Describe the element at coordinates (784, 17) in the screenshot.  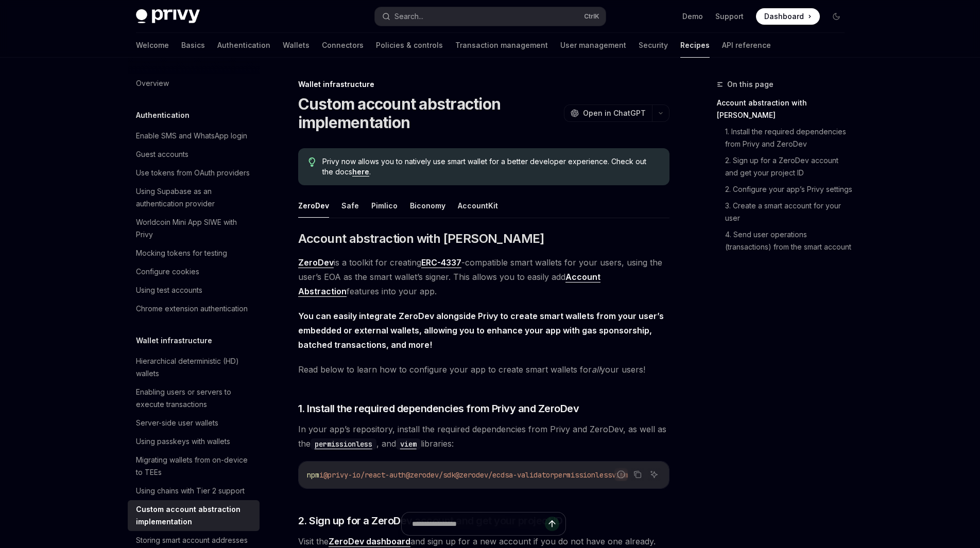
I see `span: Dashboard` at that location.